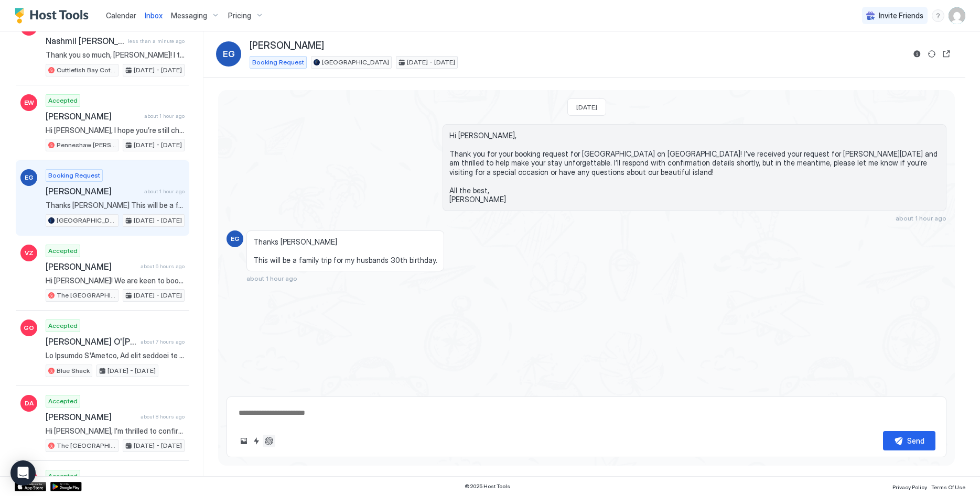 Image resolution: width=980 pixels, height=496 pixels. What do you see at coordinates (73, 371) in the screenshot?
I see `span: Blue Shack` at bounding box center [73, 371].